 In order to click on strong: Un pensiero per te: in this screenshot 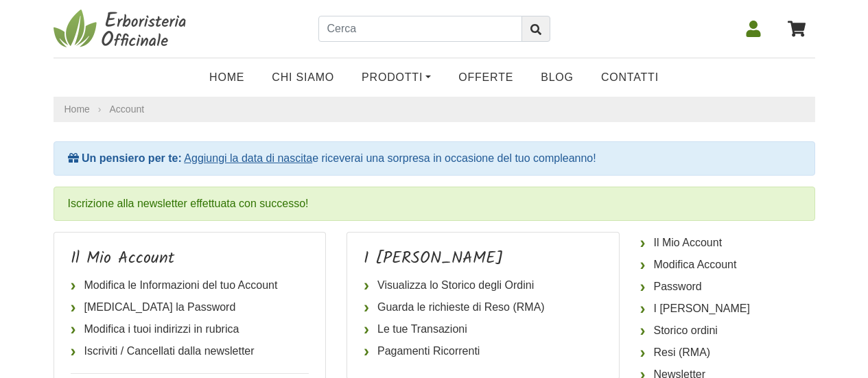, I will do `click(132, 157)`.